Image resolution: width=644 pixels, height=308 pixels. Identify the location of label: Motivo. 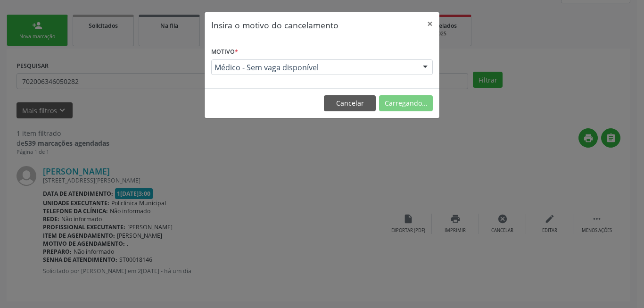
(225, 52).